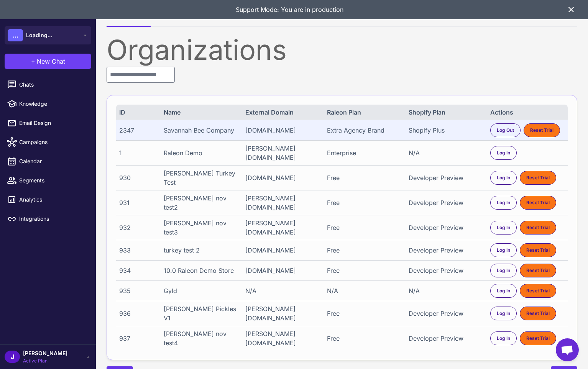 The width and height of the screenshot is (588, 369). Describe the element at coordinates (137, 338) in the screenshot. I see `div: 937` at that location.